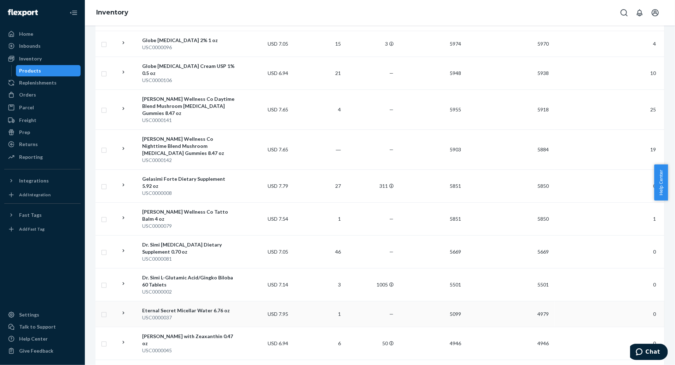 Image resolution: width=675 pixels, height=365 pixels. I want to click on span: 5903, so click(455, 149).